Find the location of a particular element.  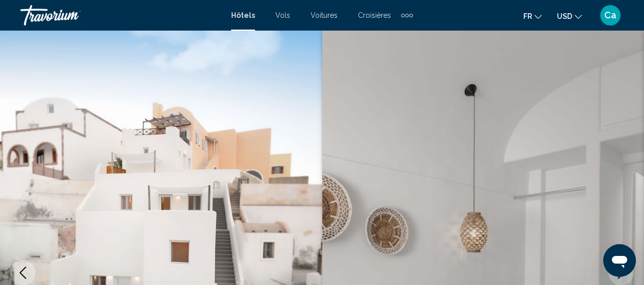

a: Hôtels is located at coordinates (243, 15).